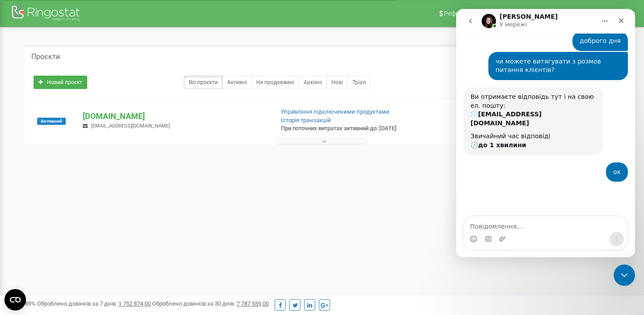 This screenshot has width=644, height=315. What do you see at coordinates (338, 83) in the screenshot?
I see `a: Нові` at bounding box center [338, 83].